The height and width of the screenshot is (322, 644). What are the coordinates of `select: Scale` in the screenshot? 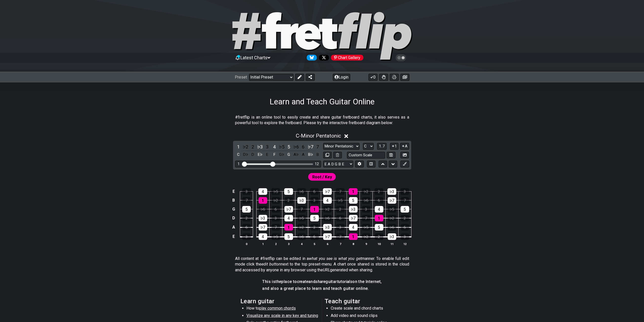 It's located at (341, 146).